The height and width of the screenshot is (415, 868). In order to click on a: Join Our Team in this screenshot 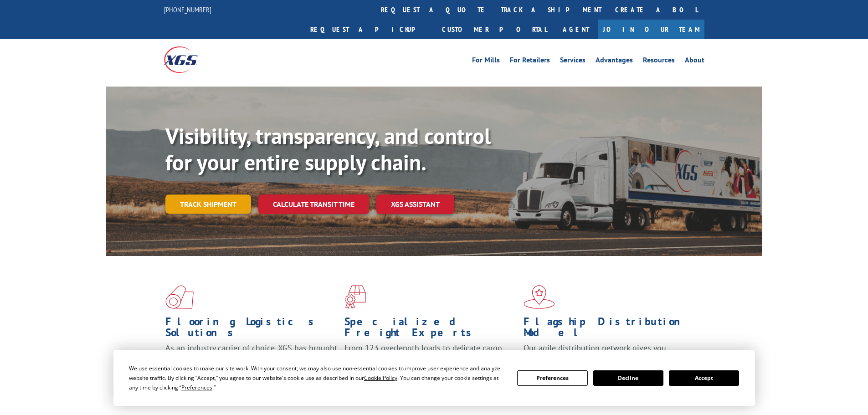, I will do `click(651, 29)`.